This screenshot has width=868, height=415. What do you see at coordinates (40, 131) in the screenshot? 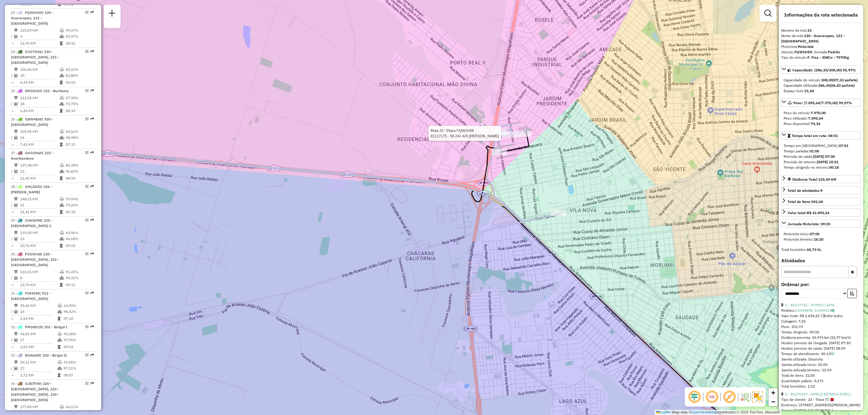
I see `td: 103,95 KM` at bounding box center [40, 131].